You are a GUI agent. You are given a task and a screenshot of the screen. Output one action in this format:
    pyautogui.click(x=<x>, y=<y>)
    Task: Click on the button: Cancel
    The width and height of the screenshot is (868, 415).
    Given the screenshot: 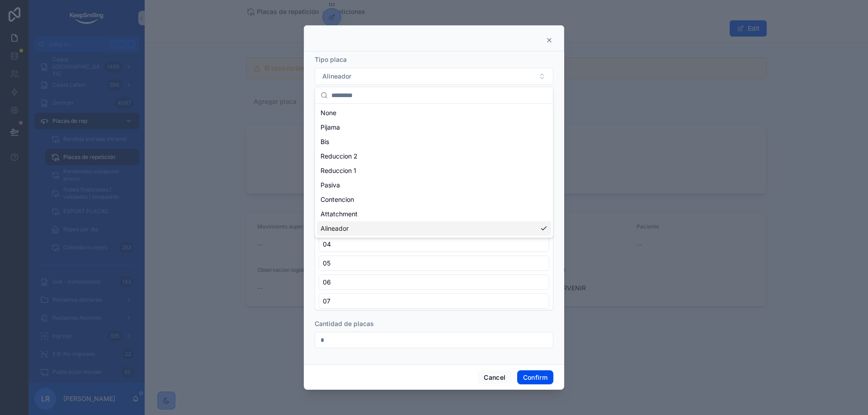 What is the action you would take?
    pyautogui.click(x=495, y=378)
    